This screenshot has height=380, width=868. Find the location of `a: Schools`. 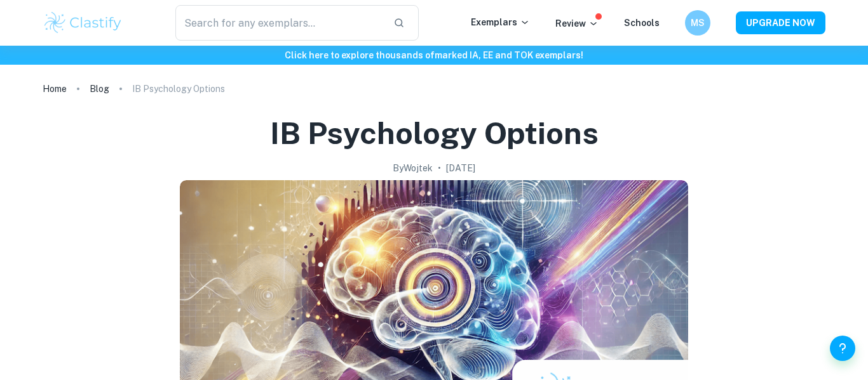

a: Schools is located at coordinates (642, 23).